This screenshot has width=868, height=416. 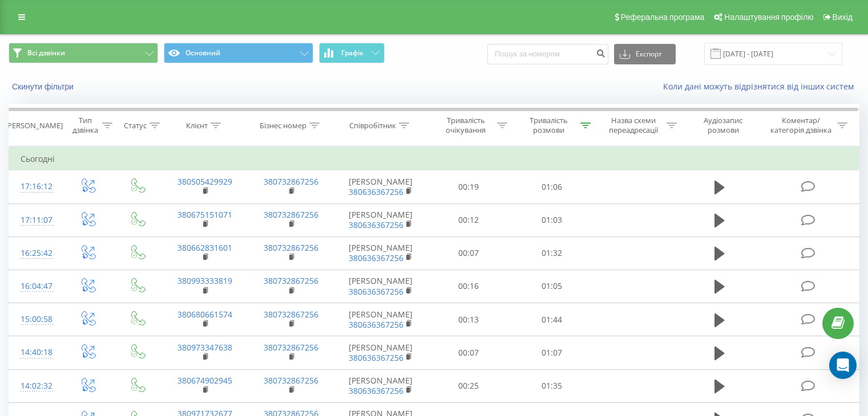 I want to click on div: 14:02:32, so click(x=36, y=386).